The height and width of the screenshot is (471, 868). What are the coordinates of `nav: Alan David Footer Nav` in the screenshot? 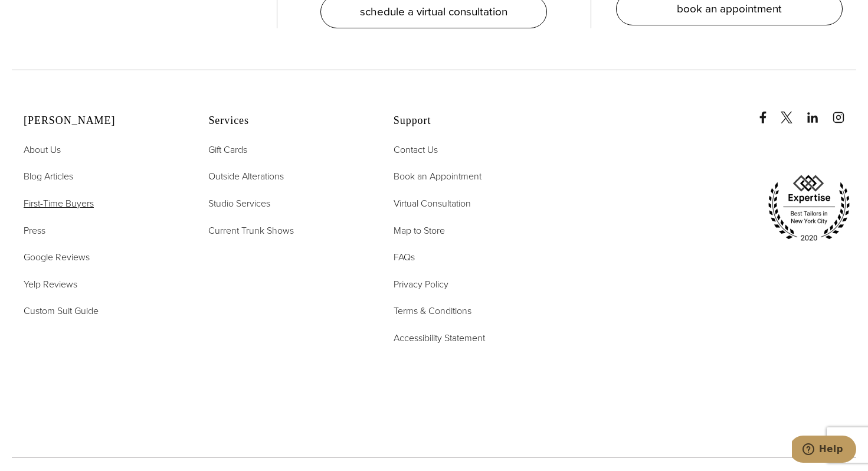 It's located at (101, 230).